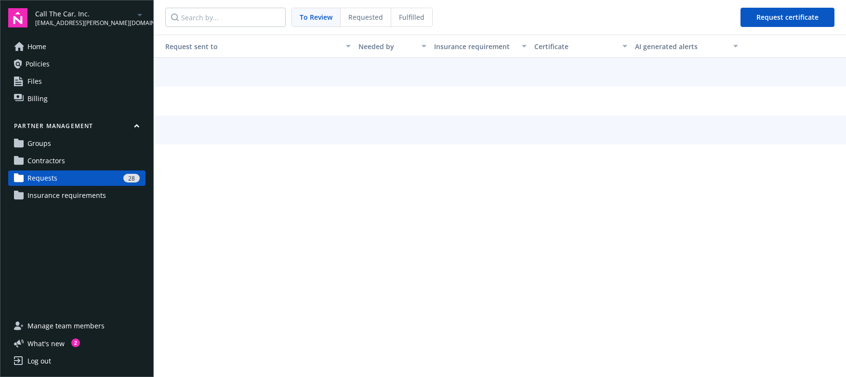  Describe the element at coordinates (35, 81) in the screenshot. I see `span: Files` at that location.